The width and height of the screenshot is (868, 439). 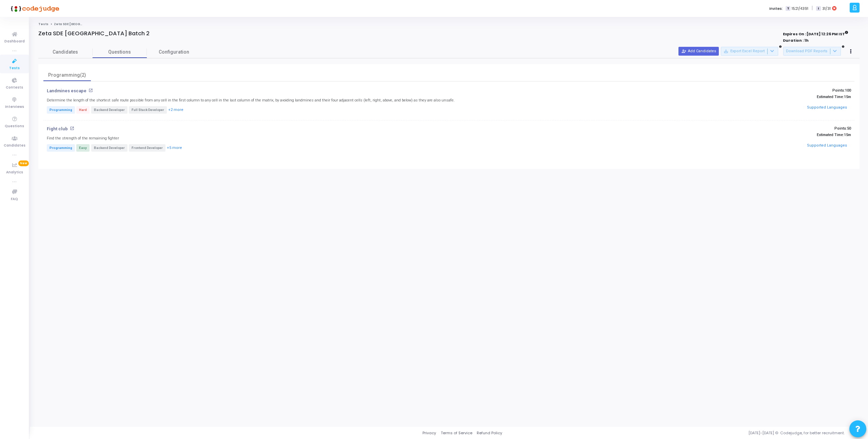 What do you see at coordinates (251, 100) in the screenshot?
I see `h5: Determine the length of the shortest safe route possible from any cell in the first column to any...` at bounding box center [251, 100].